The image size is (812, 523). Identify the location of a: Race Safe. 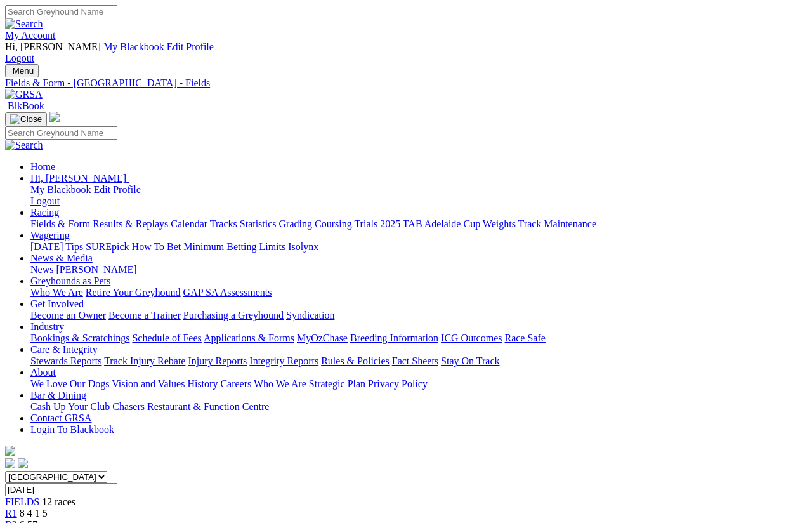
(524, 337).